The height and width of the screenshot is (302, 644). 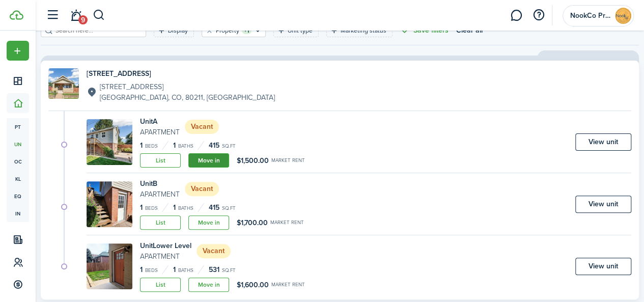 What do you see at coordinates (18, 214) in the screenshot?
I see `a: in` at bounding box center [18, 214].